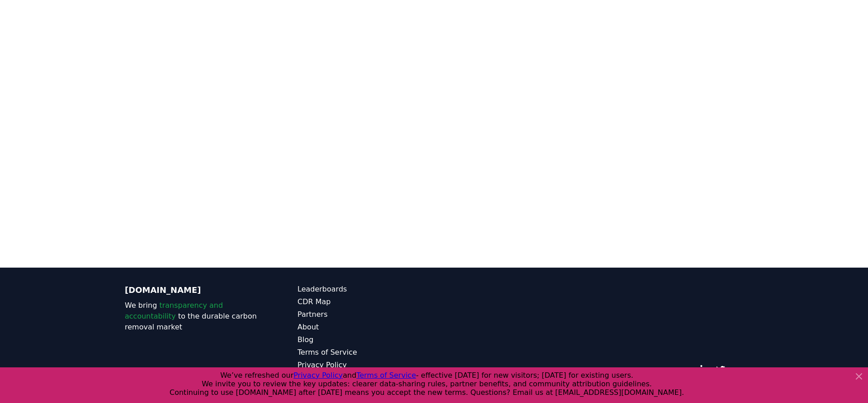 This screenshot has height=403, width=868. What do you see at coordinates (174, 311) in the screenshot?
I see `span: transparency and accountability` at bounding box center [174, 311].